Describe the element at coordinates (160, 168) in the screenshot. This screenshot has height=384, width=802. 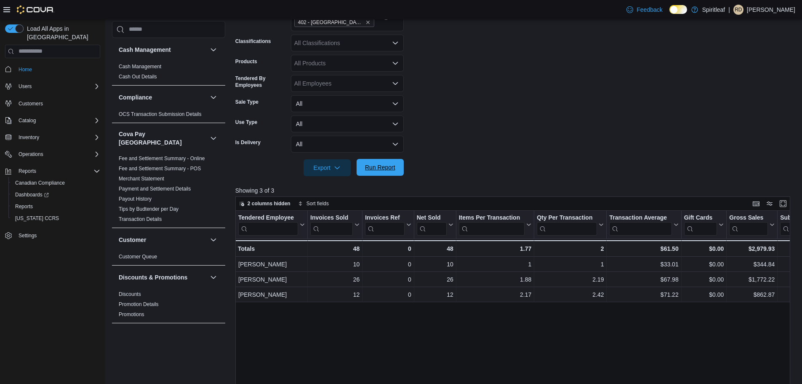
I see `a: Fee and Settlement Summary - POS` at that location.